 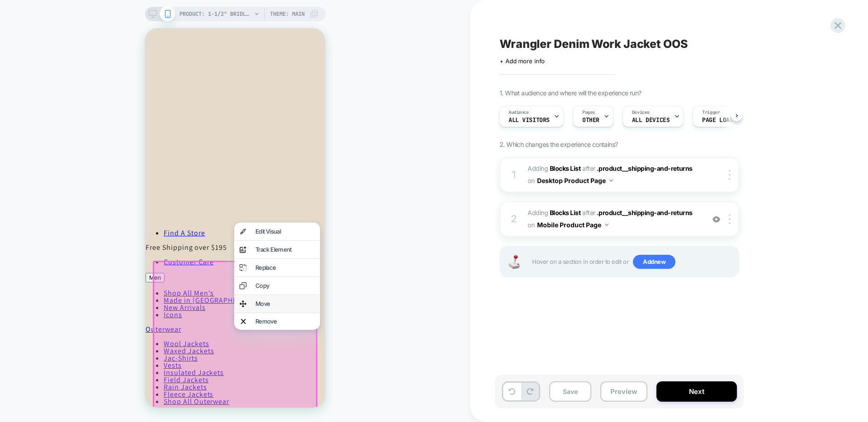 What do you see at coordinates (139, 221) in the screenshot?
I see `div: Track Element` at bounding box center [139, 221].